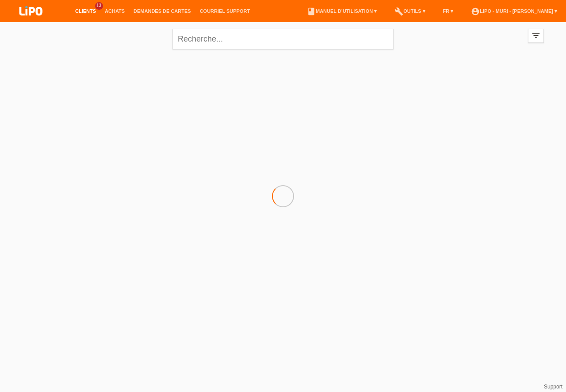 The width and height of the screenshot is (566, 392). What do you see at coordinates (399, 12) in the screenshot?
I see `i: build` at bounding box center [399, 12].